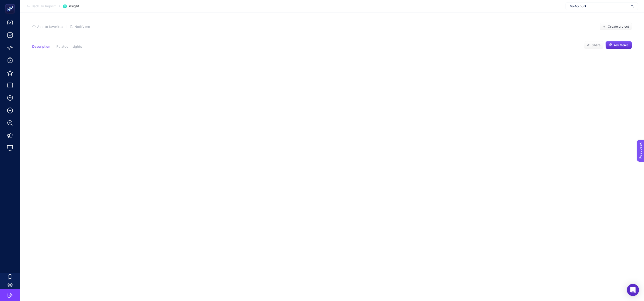 This screenshot has height=301, width=644. Describe the element at coordinates (41, 48) in the screenshot. I see `button: Description` at that location.